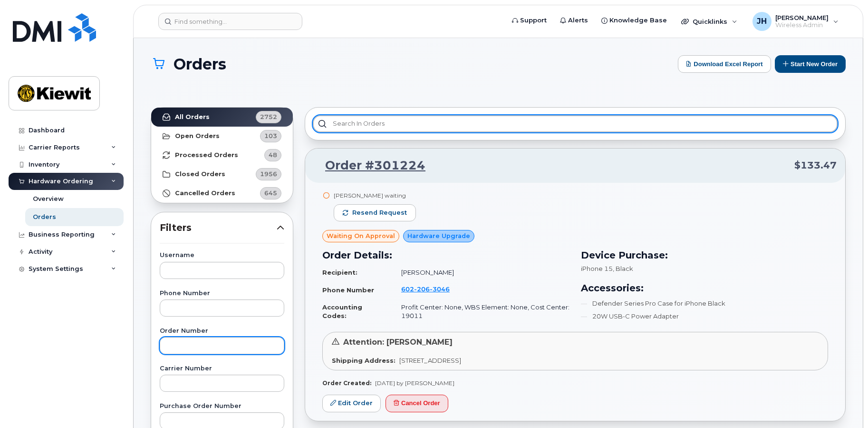 This screenshot has width=868, height=428. Describe the element at coordinates (361, 235) in the screenshot. I see `span: Waiting On Approval` at that location.